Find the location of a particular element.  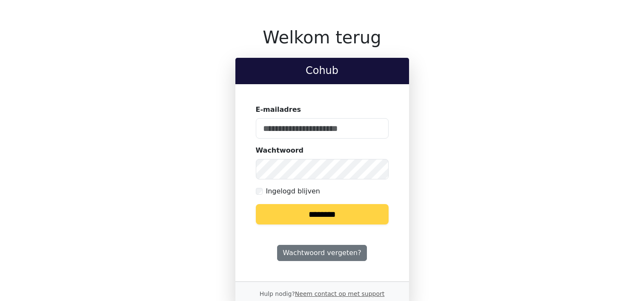

a: Neem contact op met support is located at coordinates (340, 294).